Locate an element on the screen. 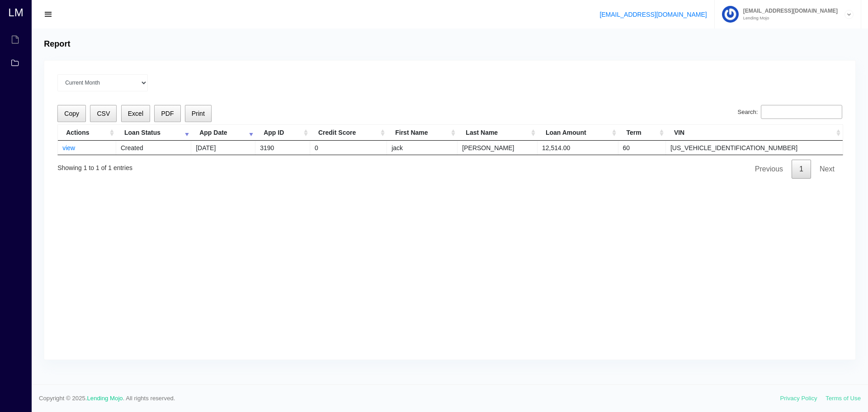  th: Actions: activate to sort column ascending is located at coordinates (87, 133).